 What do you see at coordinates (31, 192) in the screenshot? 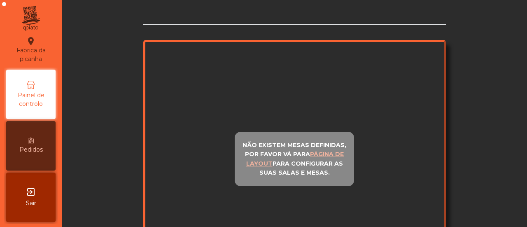
I see `i: exit_to_app` at bounding box center [31, 192].